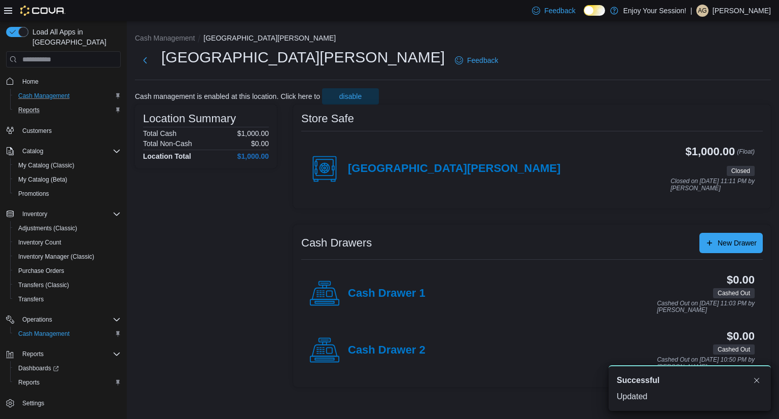  I want to click on button: Purchase Orders, so click(67, 271).